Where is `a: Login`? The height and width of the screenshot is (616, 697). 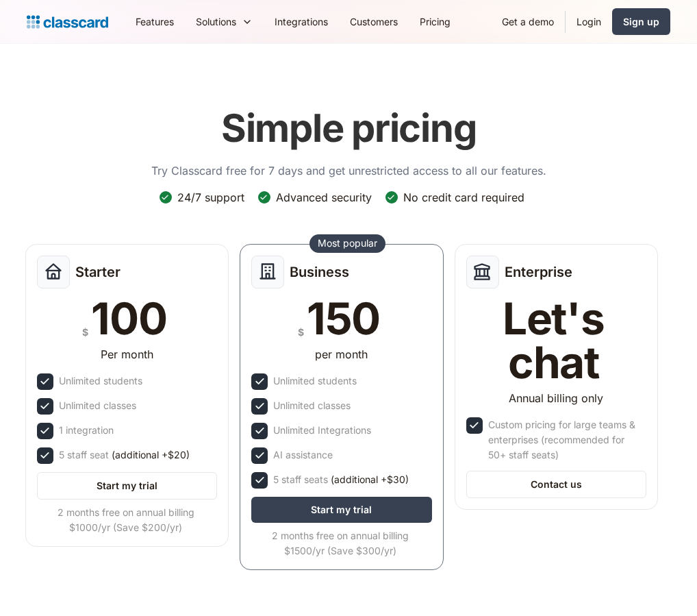 a: Login is located at coordinates (589, 21).